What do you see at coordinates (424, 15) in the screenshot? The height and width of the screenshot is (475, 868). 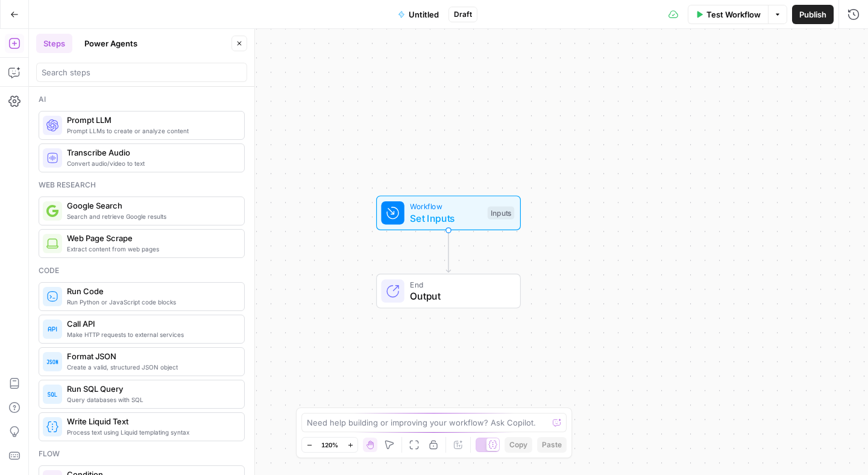 I see `span: Untitled` at bounding box center [424, 15].